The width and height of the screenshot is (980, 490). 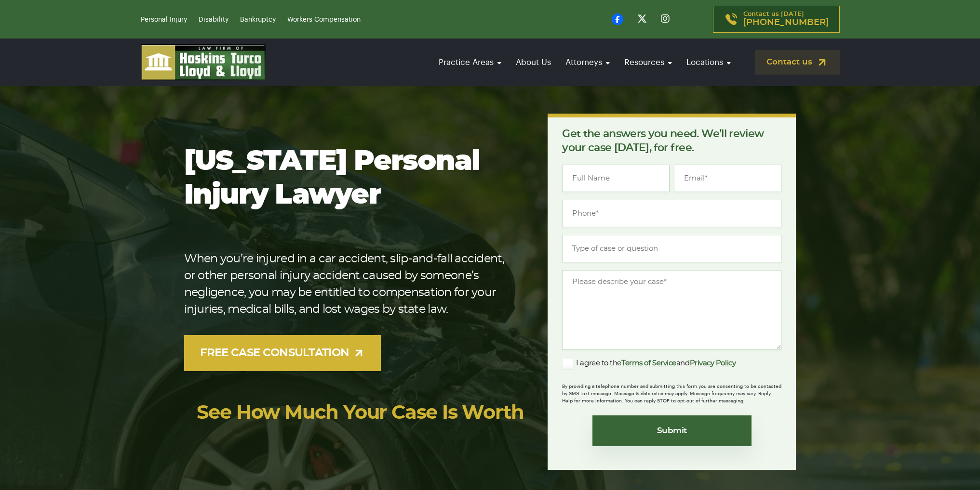 I want to click on a: Personal Injury, so click(x=164, y=20).